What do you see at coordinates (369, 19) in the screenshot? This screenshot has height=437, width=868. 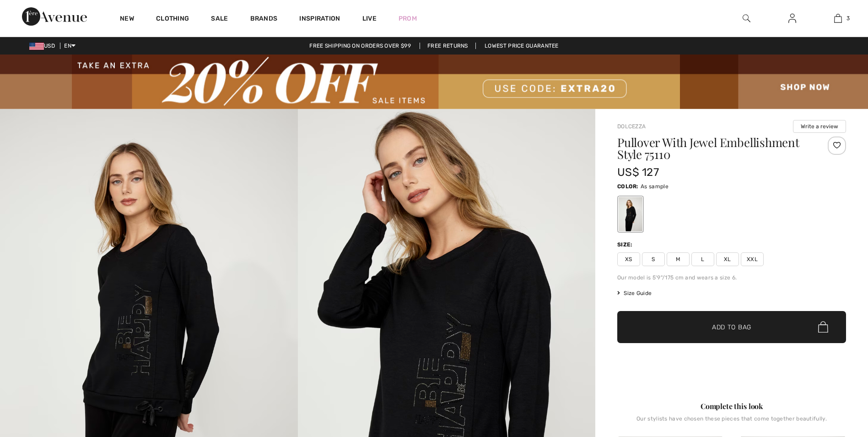 I see `a: Live` at bounding box center [369, 19].